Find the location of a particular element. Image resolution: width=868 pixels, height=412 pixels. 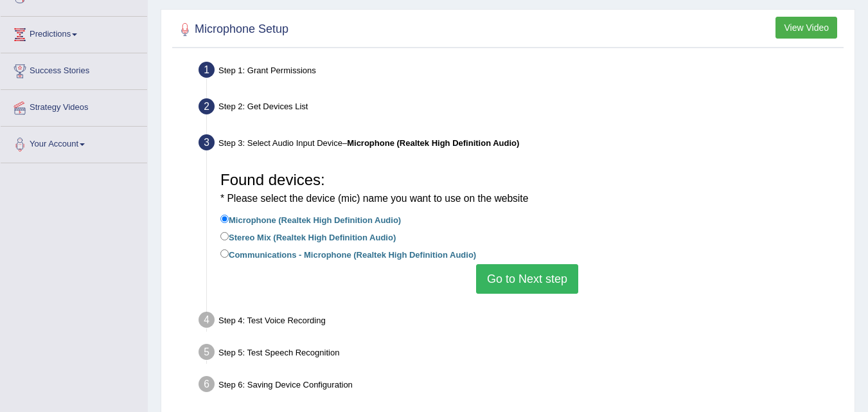

input: Stereo Mix (Realtek High Definition Audio) is located at coordinates (224, 236).